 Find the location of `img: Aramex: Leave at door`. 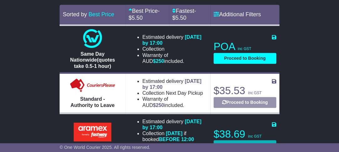

img: Aramex: Leave at door is located at coordinates (92, 132).